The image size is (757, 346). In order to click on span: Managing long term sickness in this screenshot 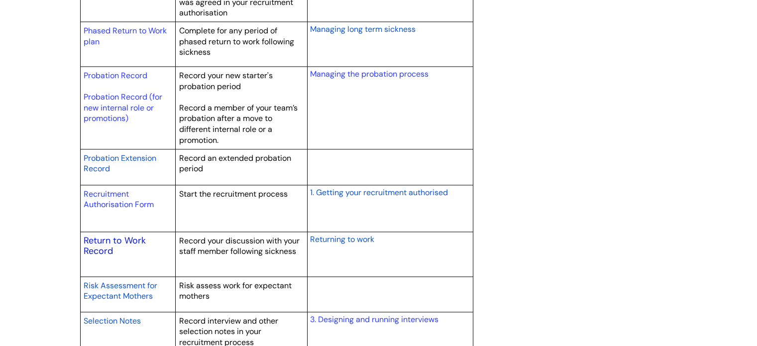, I will do `click(363, 29)`.